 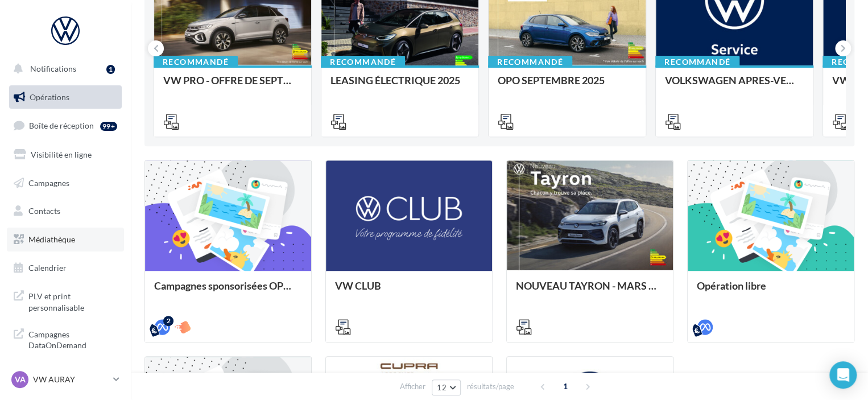 I want to click on span: Campagnes, so click(x=49, y=182).